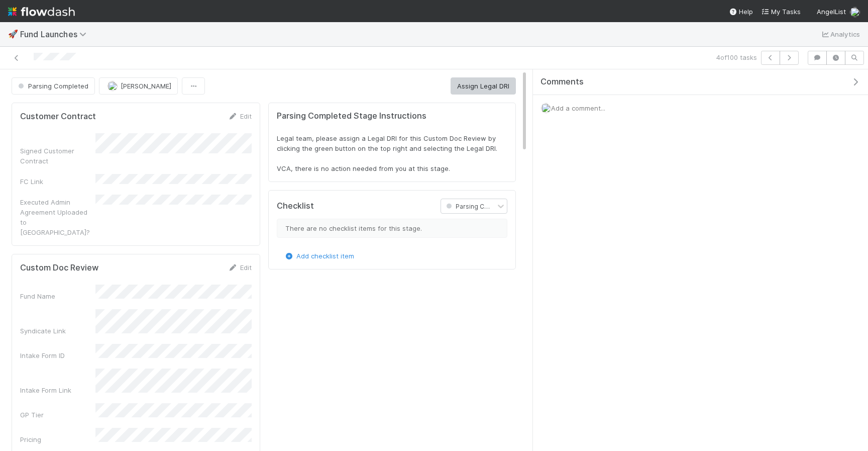  I want to click on div: There are no checklist items for this stage., so click(392, 228).